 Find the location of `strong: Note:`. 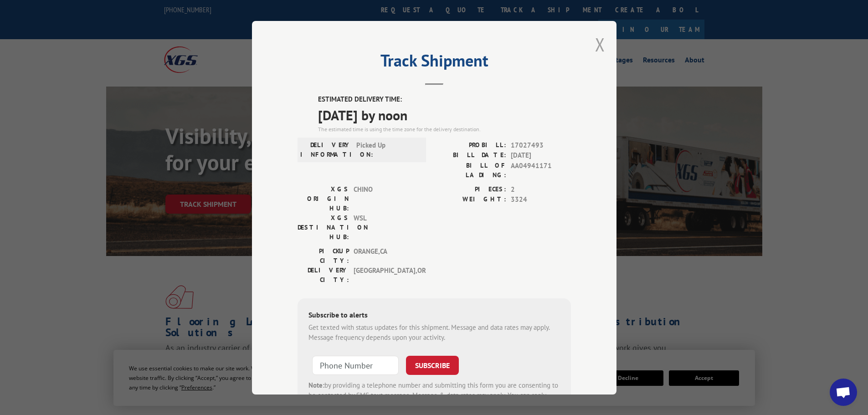

strong: Note: is located at coordinates (316, 384).